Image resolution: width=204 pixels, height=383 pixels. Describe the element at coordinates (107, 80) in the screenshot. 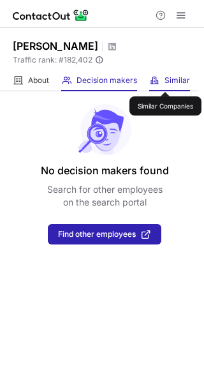

I see `span: Decision makers` at that location.